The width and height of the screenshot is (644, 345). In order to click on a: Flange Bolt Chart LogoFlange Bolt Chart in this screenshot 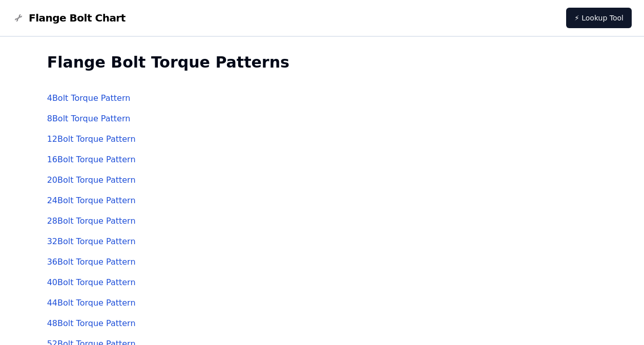, I will do `click(69, 18)`.